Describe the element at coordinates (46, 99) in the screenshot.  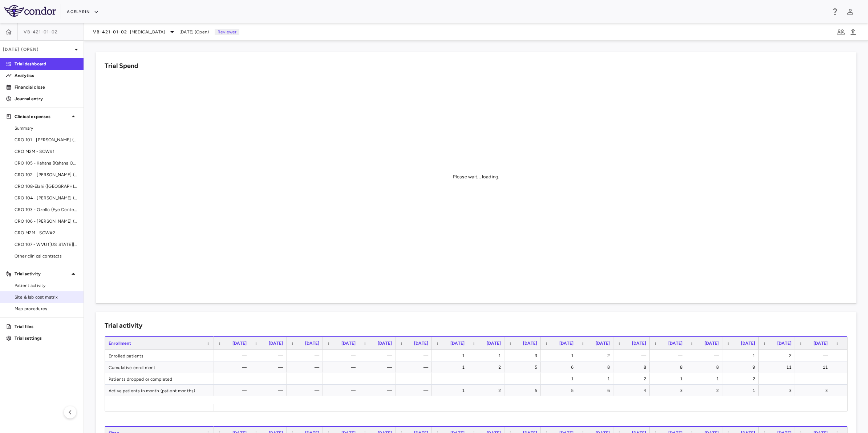
I see `p: Journal entry` at that location.